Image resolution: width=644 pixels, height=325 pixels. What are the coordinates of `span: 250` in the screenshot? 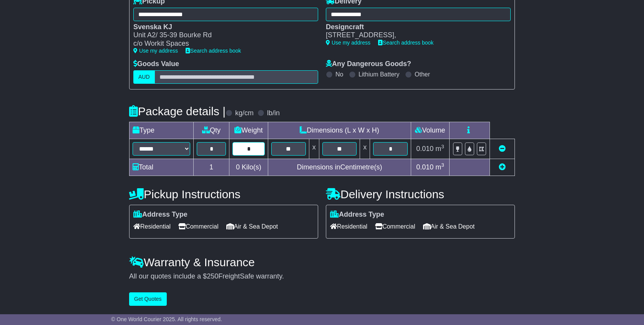 It's located at (212, 276).